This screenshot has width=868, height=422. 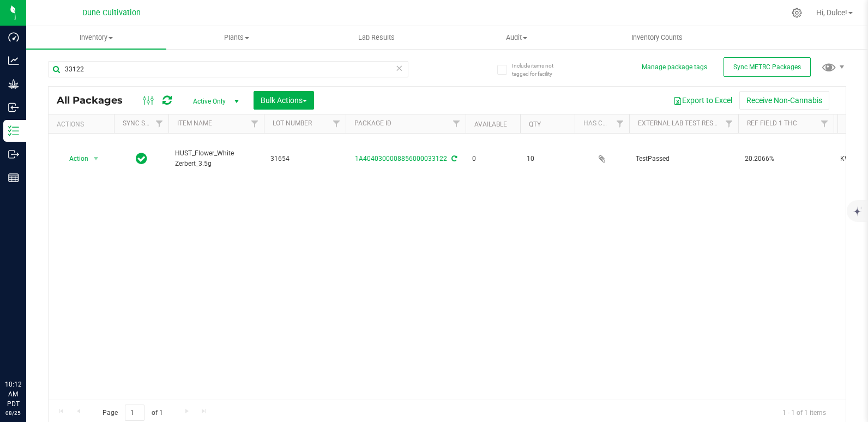 What do you see at coordinates (547, 159) in the screenshot?
I see `span: 10` at bounding box center [547, 159].